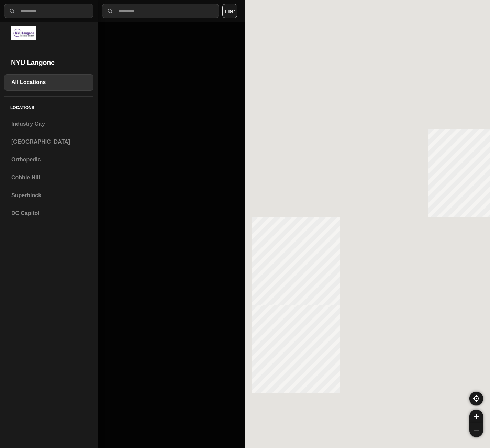  I want to click on button: zoom-in, so click(476, 416).